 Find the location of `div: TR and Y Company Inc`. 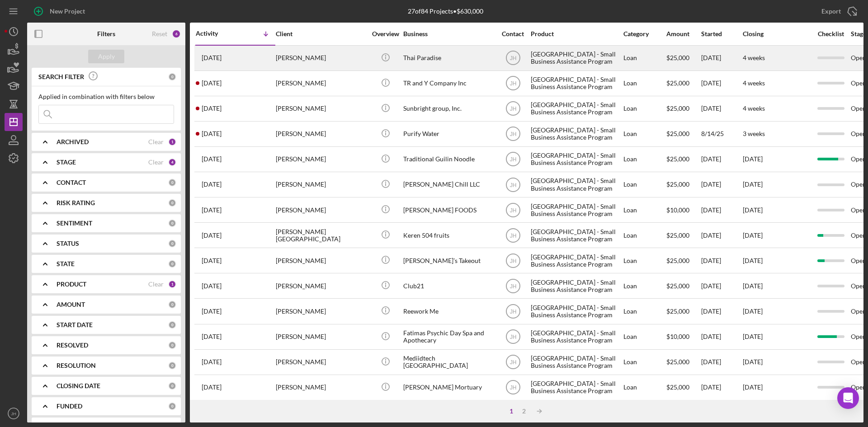

div: TR and Y Company Inc is located at coordinates (448, 83).